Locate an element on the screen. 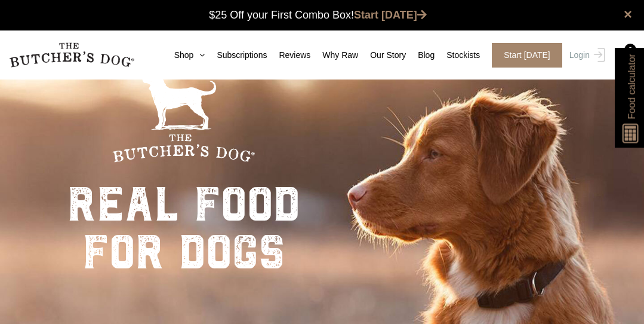  a: Why Raw is located at coordinates (334, 55).